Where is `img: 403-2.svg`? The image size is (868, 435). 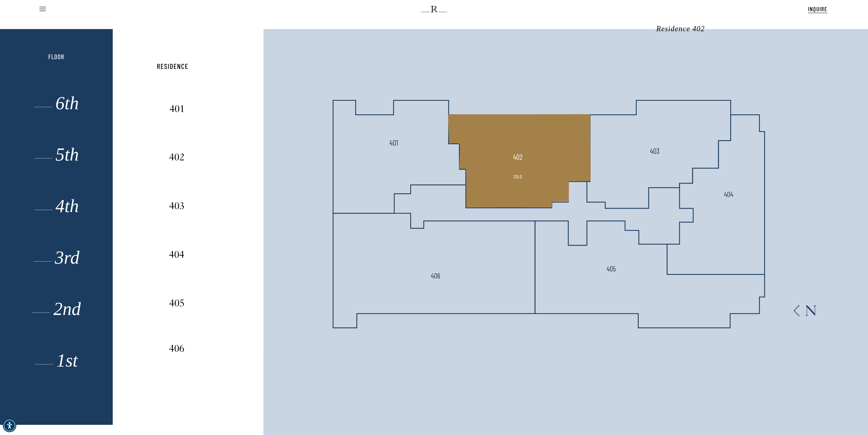 img: 403-2.svg is located at coordinates (177, 206).